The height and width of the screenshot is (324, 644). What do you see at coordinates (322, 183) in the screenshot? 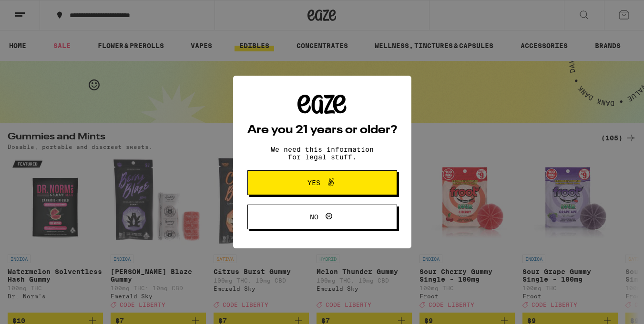
I see `button: Yes` at bounding box center [322, 183].